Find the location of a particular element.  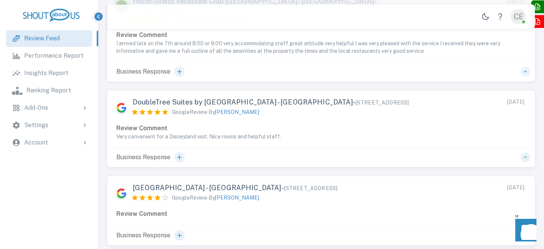

p: Add-Ons is located at coordinates (36, 108).